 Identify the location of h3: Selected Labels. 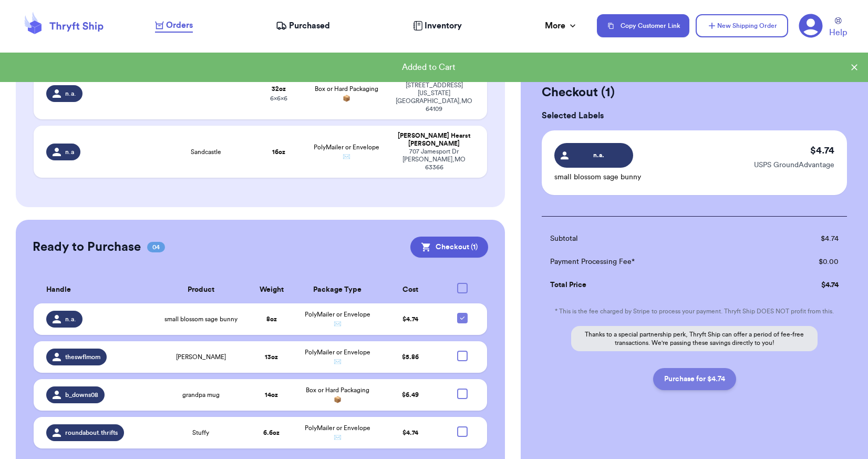
(694, 115).